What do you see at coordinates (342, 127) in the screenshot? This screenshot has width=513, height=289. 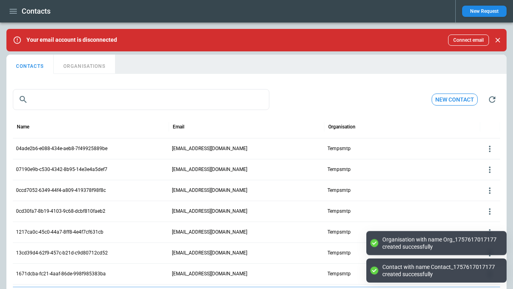 I see `div: Organisation` at bounding box center [342, 127].